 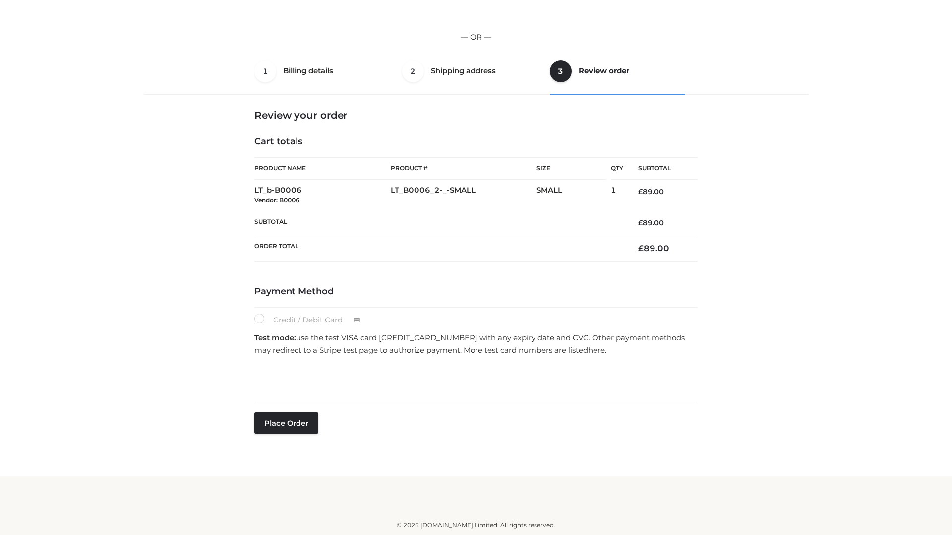 What do you see at coordinates (322, 195) in the screenshot?
I see `td: LT_b-B0006` at bounding box center [322, 195].